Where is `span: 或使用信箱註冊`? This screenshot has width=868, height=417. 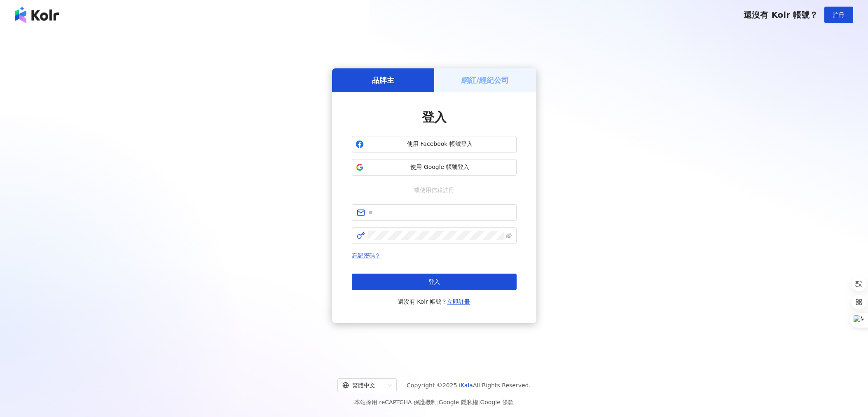 span: 或使用信箱註冊 is located at coordinates (434, 191).